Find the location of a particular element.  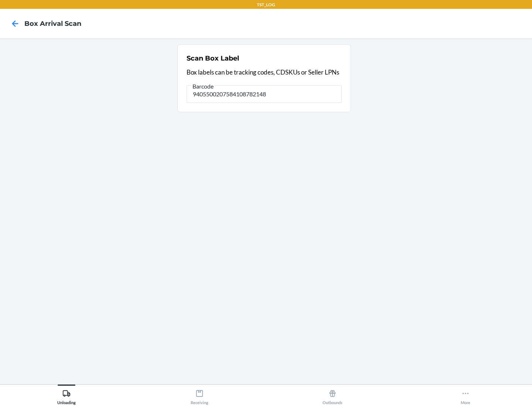

p: TST_LOG is located at coordinates (266, 5).